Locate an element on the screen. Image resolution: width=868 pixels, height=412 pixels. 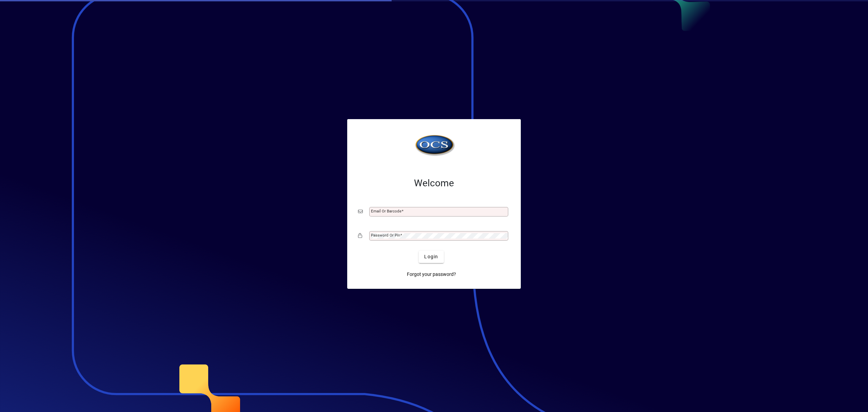
button: Login is located at coordinates (431, 257).